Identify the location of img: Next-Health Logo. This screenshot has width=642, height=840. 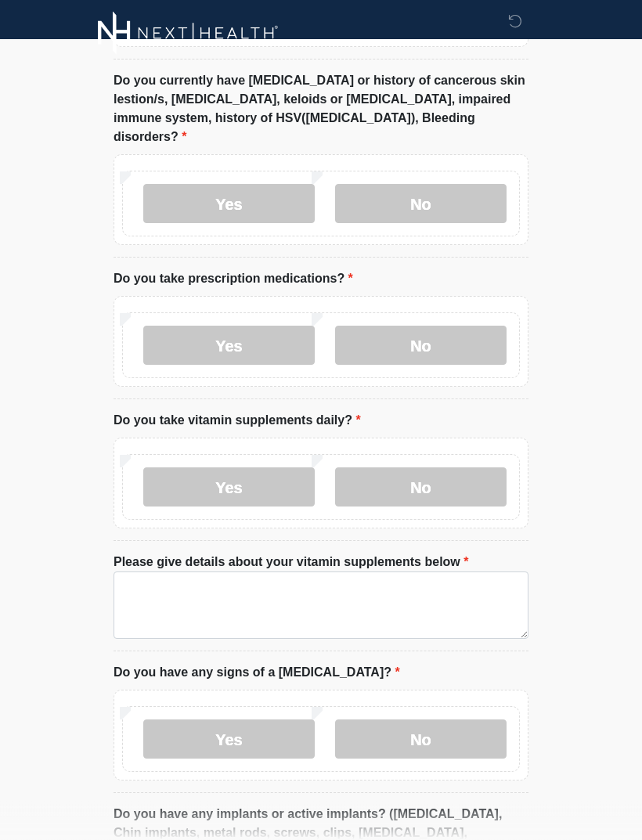
(188, 33).